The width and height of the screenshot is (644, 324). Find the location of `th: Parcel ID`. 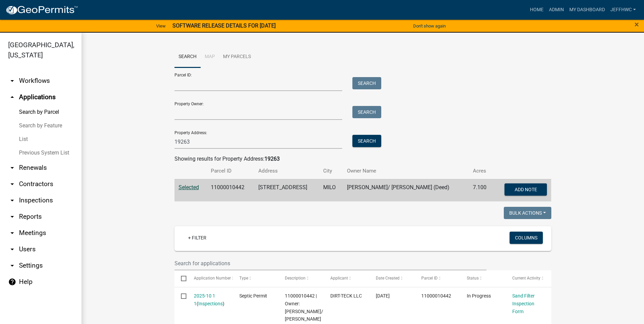

th: Parcel ID is located at coordinates (231, 171).